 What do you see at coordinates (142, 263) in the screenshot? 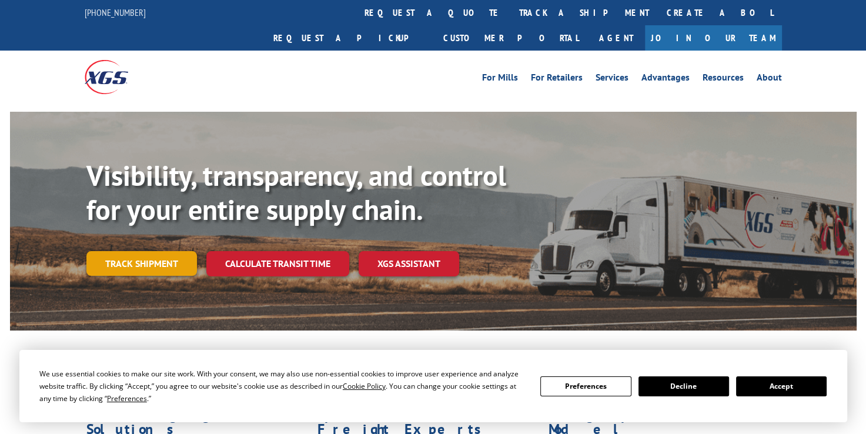
I see `a: Track shipment` at bounding box center [142, 263].